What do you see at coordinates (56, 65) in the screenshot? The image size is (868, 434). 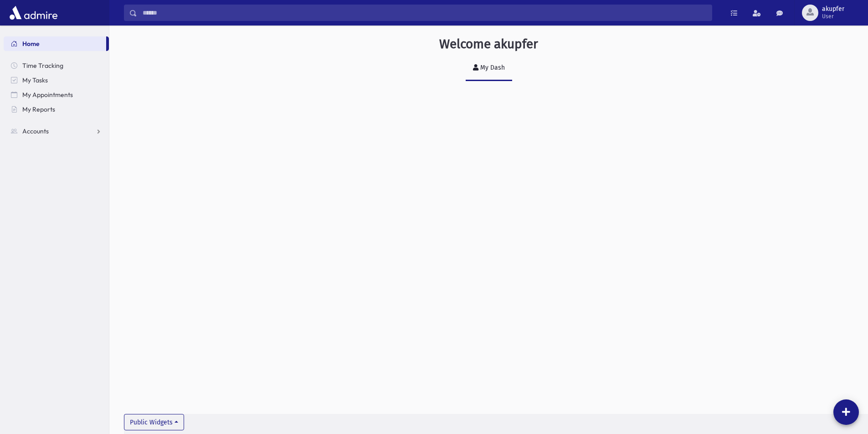 I see `a: Time Tracking` at bounding box center [56, 65].